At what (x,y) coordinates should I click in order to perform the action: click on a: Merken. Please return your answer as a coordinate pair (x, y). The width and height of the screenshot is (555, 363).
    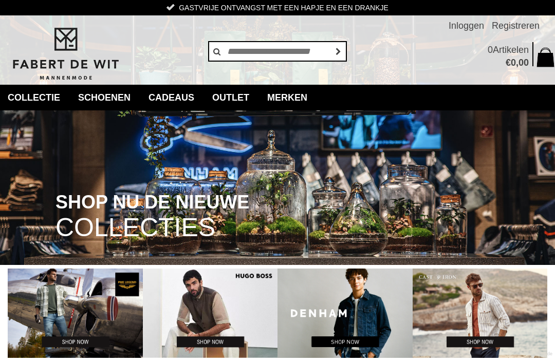
    Looking at the image, I should click on (287, 98).